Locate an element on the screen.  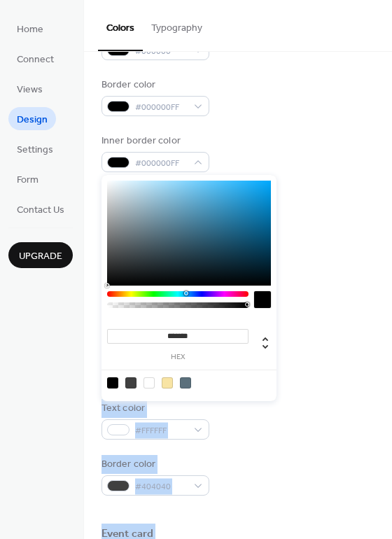
span: Form is located at coordinates (27, 180).